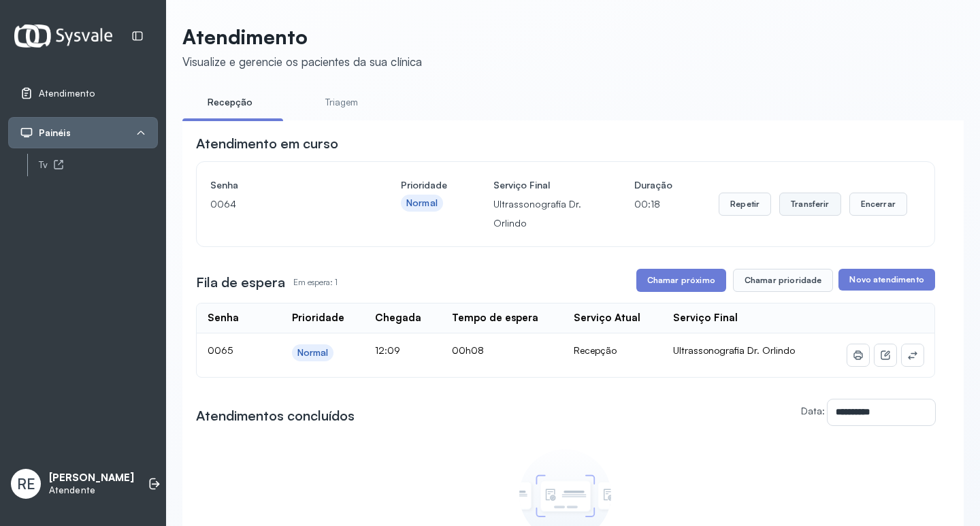  I want to click on h3: Fila de espera, so click(240, 282).